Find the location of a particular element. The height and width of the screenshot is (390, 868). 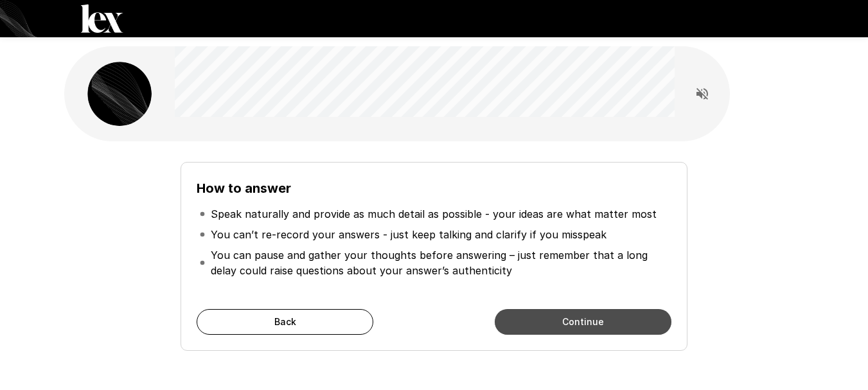

p: You can’t re-record your answers - just keep talking and clarify if you misspeak is located at coordinates (408, 235).